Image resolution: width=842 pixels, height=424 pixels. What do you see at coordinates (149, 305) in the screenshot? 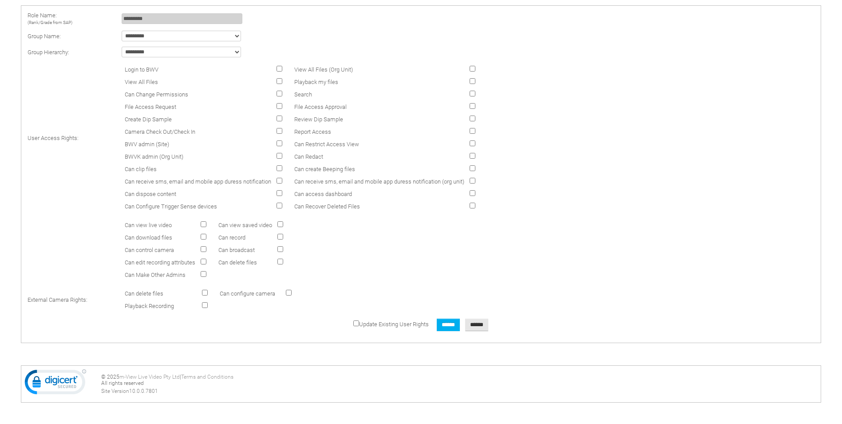
I see `span: Playback Recording` at bounding box center [149, 305].